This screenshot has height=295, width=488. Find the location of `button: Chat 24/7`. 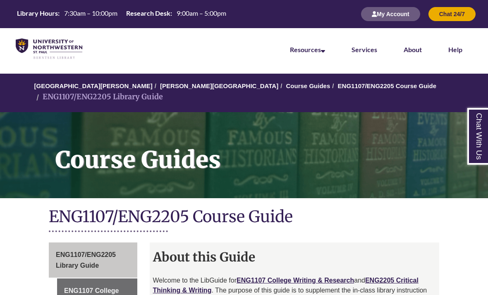

button: Chat 24/7 is located at coordinates (452, 14).